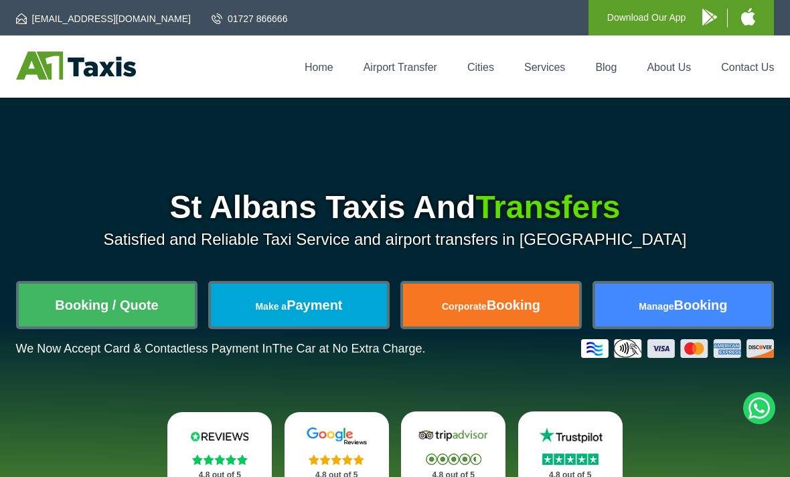  I want to click on a: Contact Us, so click(747, 67).